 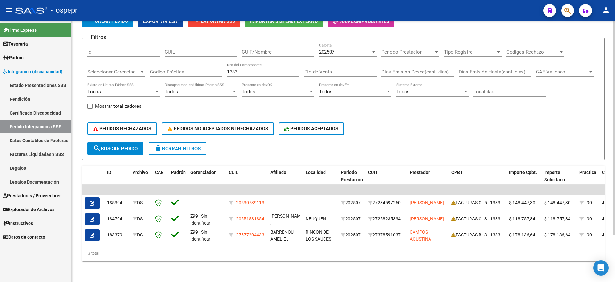 I want to click on div: 3 total, so click(x=343, y=253).